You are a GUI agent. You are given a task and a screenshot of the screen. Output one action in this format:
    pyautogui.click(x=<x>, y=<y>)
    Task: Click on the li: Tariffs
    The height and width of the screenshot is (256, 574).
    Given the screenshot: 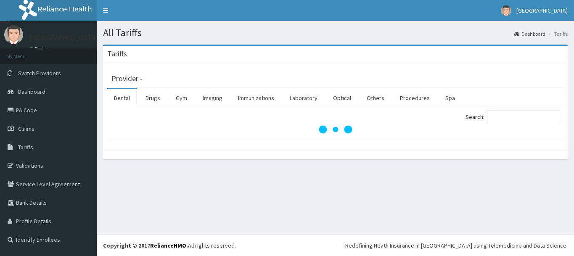 What is the action you would take?
    pyautogui.click(x=557, y=34)
    